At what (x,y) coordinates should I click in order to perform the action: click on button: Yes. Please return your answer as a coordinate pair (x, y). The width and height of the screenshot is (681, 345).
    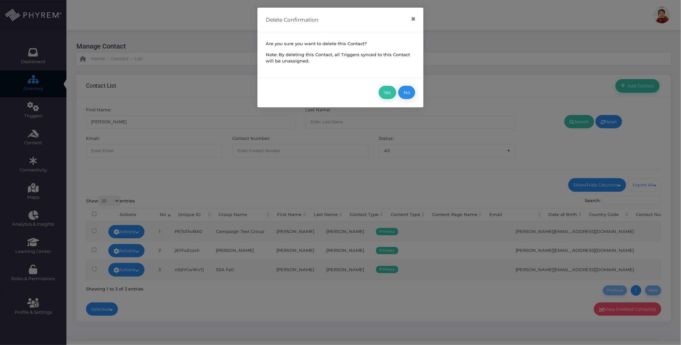
    Looking at the image, I should click on (387, 92).